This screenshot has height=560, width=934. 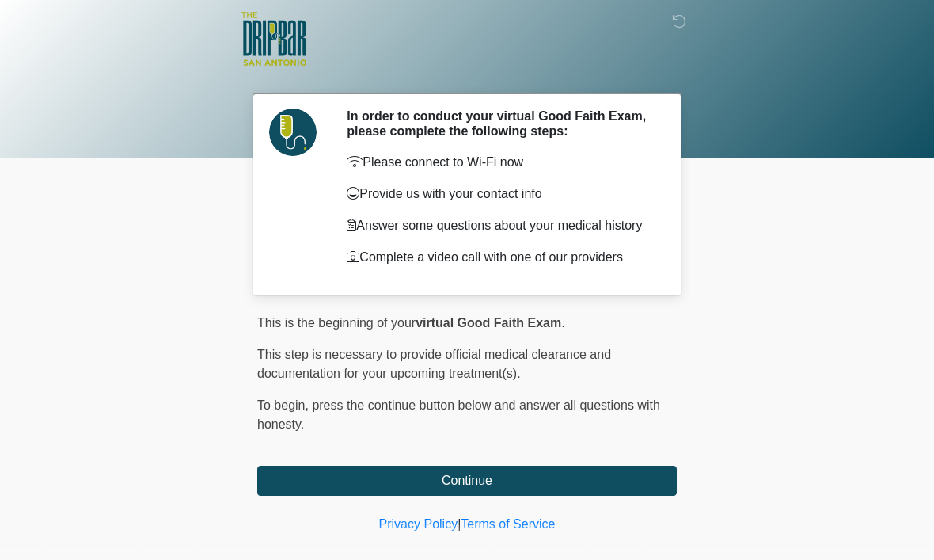 What do you see at coordinates (337, 322) in the screenshot?
I see `span: This is the beginning of your` at bounding box center [337, 322].